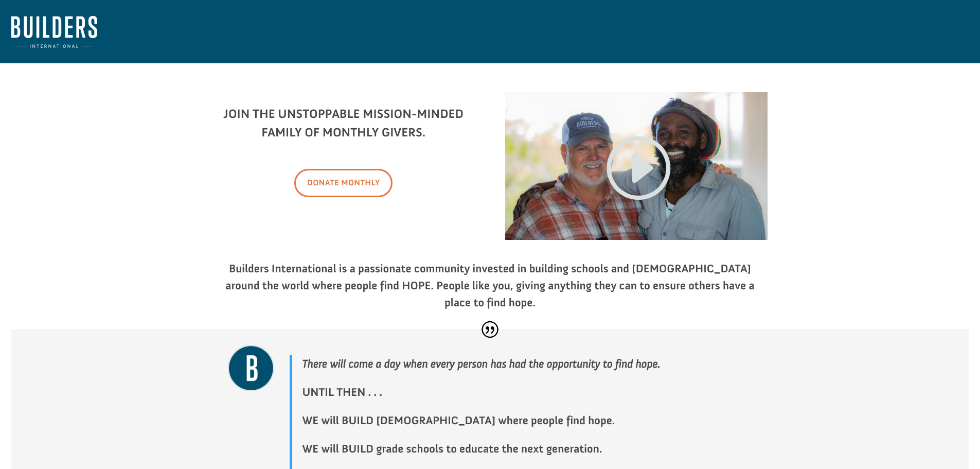  I want to click on button: Donate, so click(168, 30).